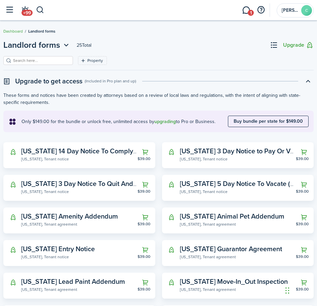 The width and height of the screenshot is (317, 306). I want to click on document-header-page-nav: Landlord forms, so click(37, 45).